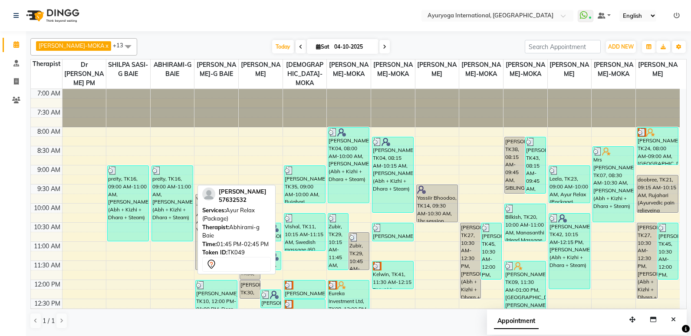 The height and width of the screenshot is (336, 691). Describe the element at coordinates (46, 64) in the screenshot. I see `div: Therapist` at that location.